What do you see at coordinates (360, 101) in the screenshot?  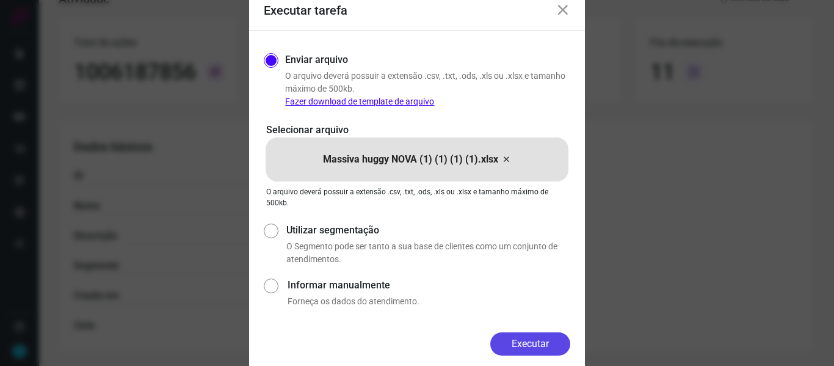 I see `a: Fazer download de template de arquivo` at bounding box center [360, 101].